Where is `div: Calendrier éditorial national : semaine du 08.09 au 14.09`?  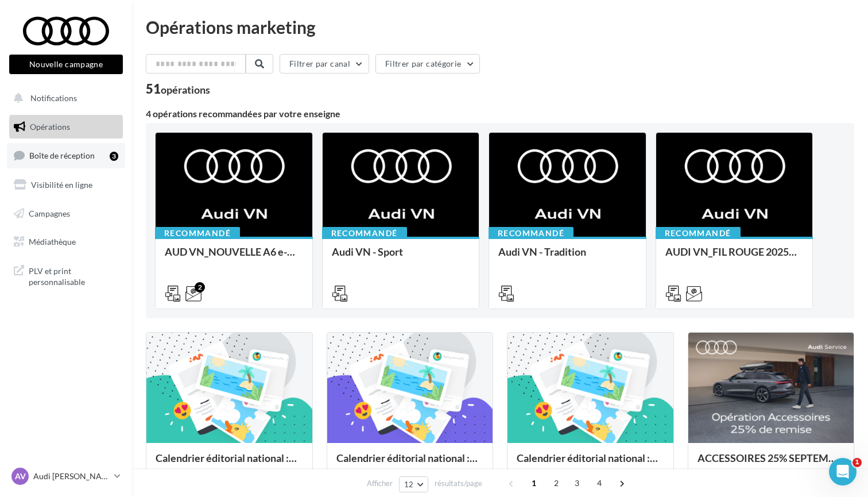 div: Calendrier éditorial national : semaine du 08.09 au 14.09 is located at coordinates (410, 463).